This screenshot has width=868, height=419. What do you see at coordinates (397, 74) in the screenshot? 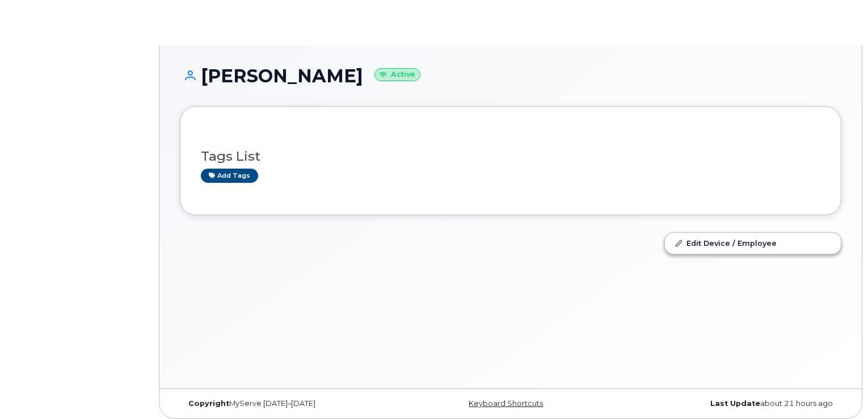
I see `small: Active` at bounding box center [397, 74].